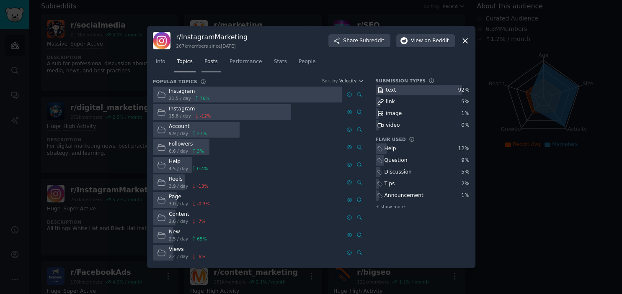  I want to click on span: 2.6 / day, so click(178, 222).